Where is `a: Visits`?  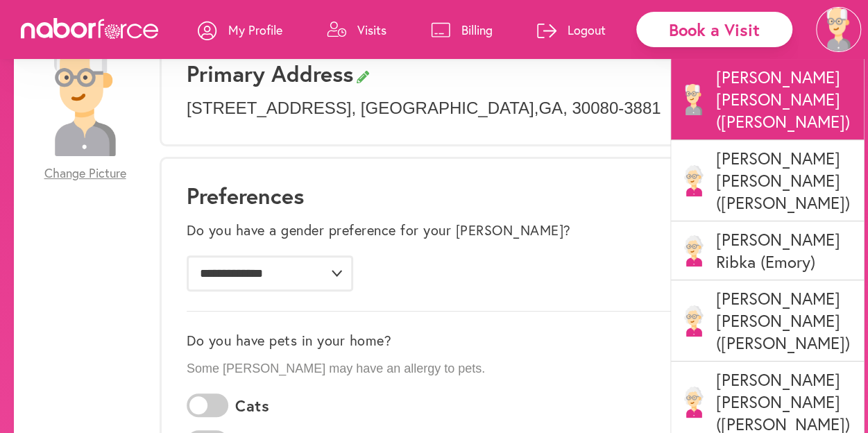 a: Visits is located at coordinates (356, 30).